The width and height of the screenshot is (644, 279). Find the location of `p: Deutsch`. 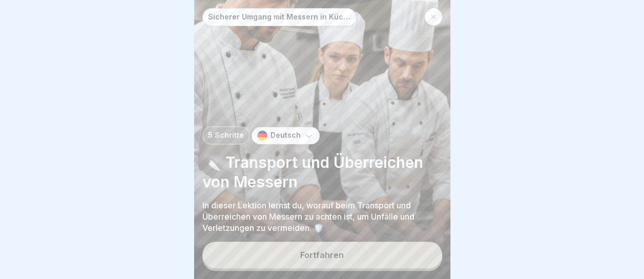

p: Deutsch is located at coordinates (285, 135).